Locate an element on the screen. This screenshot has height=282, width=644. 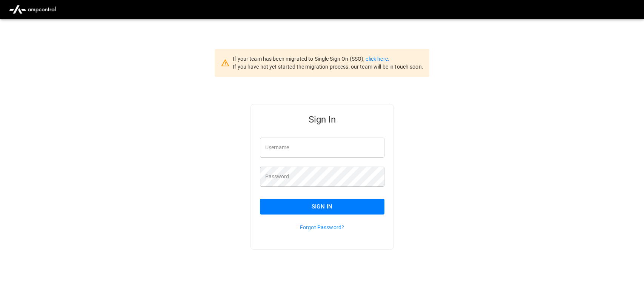
span: If your team has been migrated to Single Sign On (SSO), is located at coordinates (299, 59).